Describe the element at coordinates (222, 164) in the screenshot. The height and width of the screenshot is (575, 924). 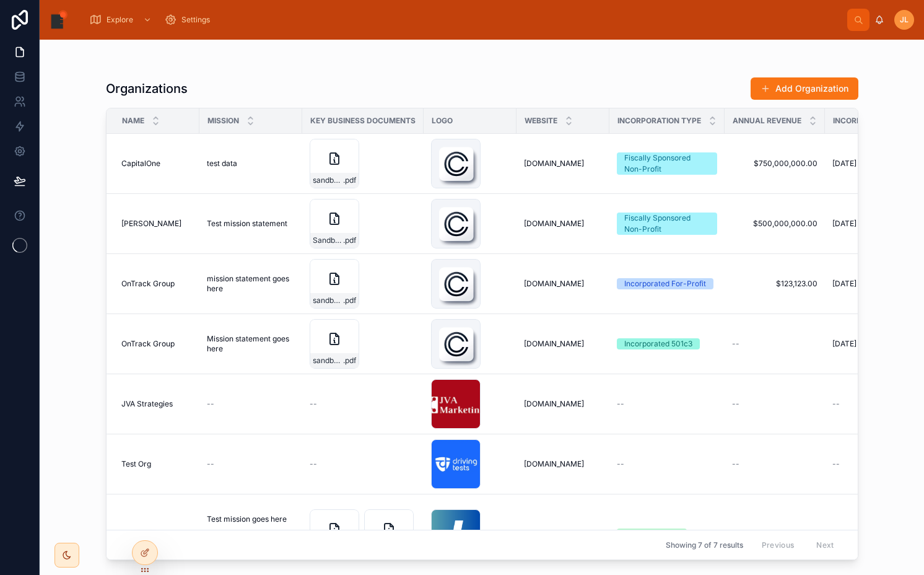
I see `span: test data` at that location.